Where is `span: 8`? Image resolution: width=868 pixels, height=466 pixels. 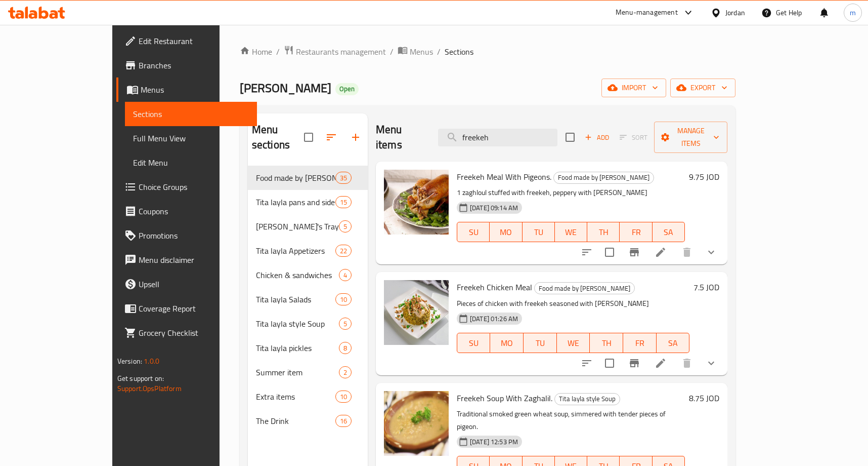 span: 8 is located at coordinates (345, 348).